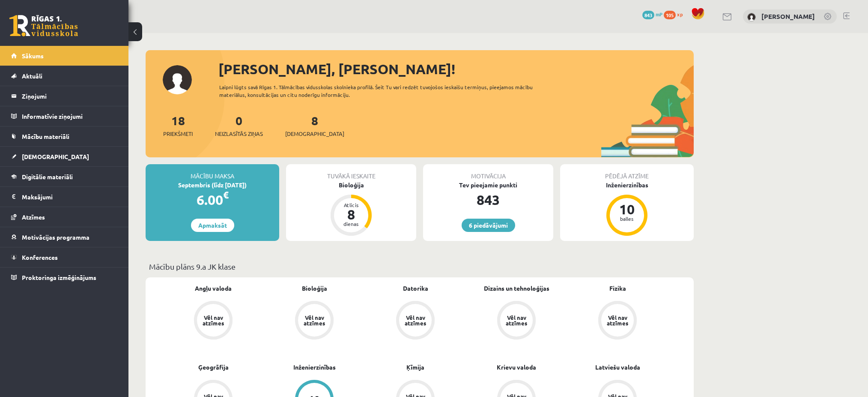  I want to click on a: Bioloģija, so click(315, 288).